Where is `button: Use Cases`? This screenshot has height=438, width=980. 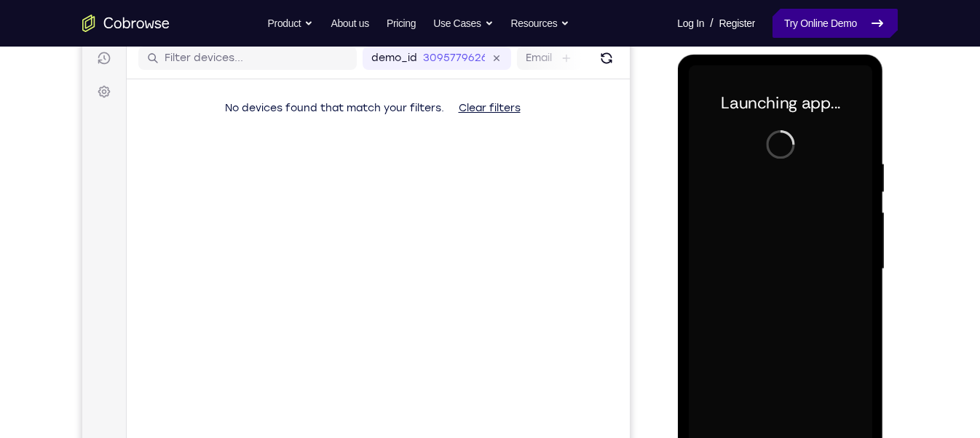 button: Use Cases is located at coordinates (463, 24).